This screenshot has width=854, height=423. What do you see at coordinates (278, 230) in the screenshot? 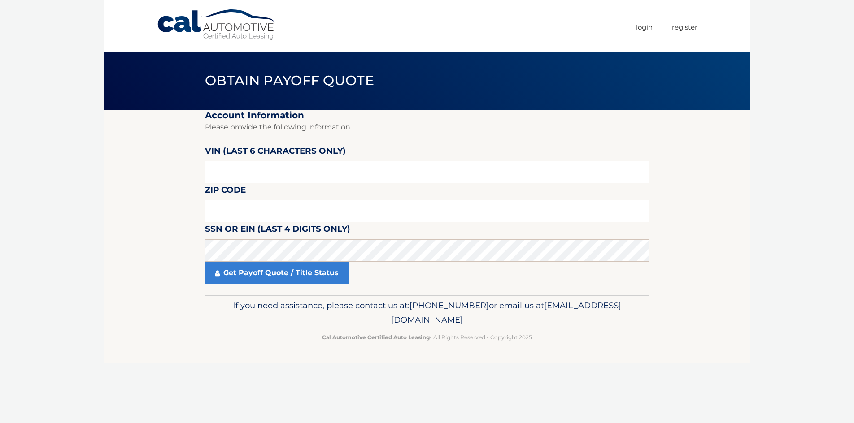
I see `label: SSN or EIN (last 4 digits only)` at bounding box center [278, 230].